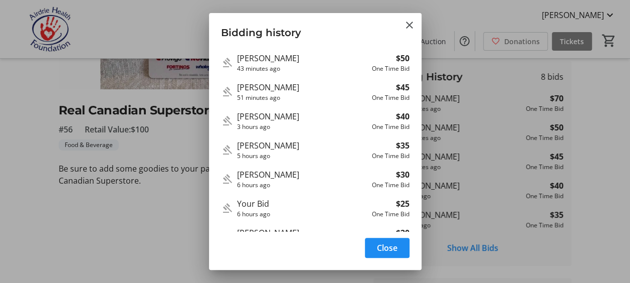  I want to click on strong: $25, so click(402, 203).